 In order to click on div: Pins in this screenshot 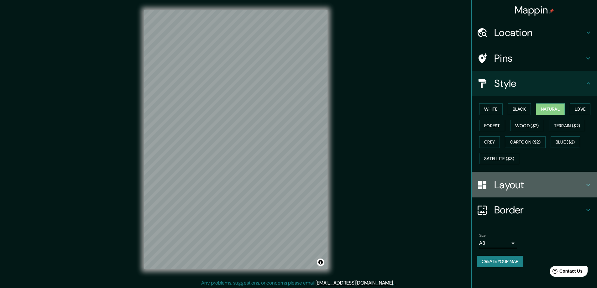, I will do `click(535, 58)`.